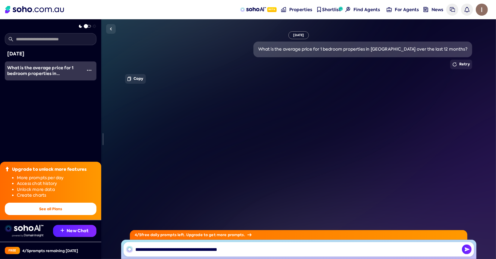  Describe the element at coordinates (45, 71) in the screenshot. I see `div: What is the average price for 1 bedroom properties in Ashgrove over the last 12 months?` at that location.